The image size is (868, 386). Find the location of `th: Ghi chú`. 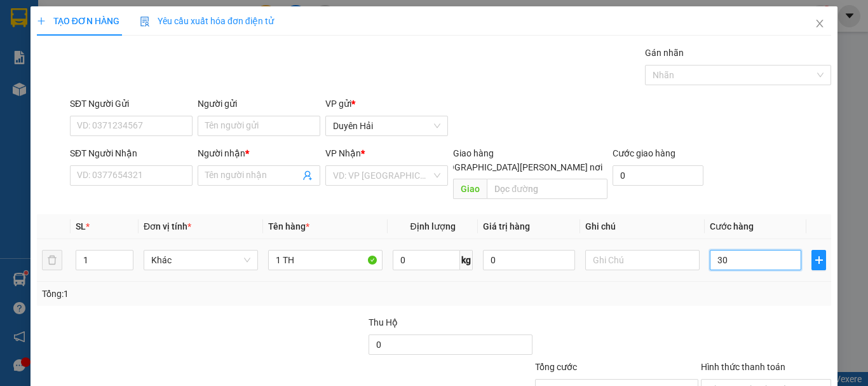

th: Ghi chú is located at coordinates (642, 226).